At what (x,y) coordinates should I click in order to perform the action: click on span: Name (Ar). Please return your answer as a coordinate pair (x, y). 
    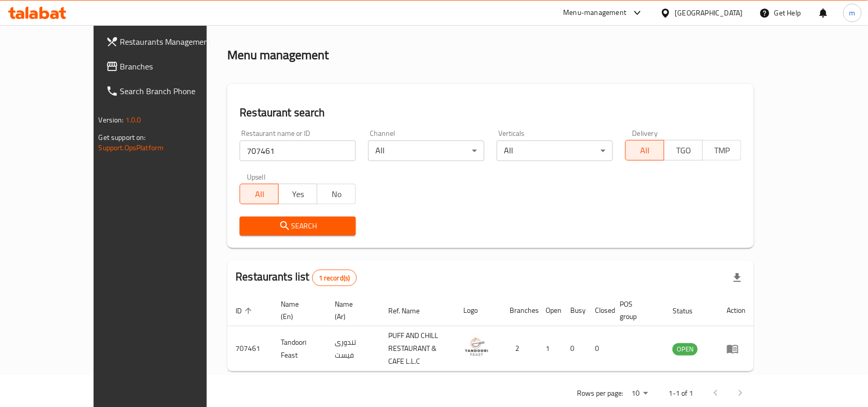
    Looking at the image, I should click on (352, 310).